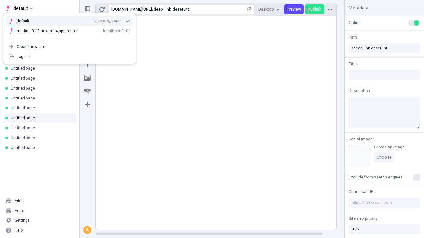 The height and width of the screenshot is (238, 424). Describe the element at coordinates (28, 21) in the screenshot. I see `div: default` at that location.